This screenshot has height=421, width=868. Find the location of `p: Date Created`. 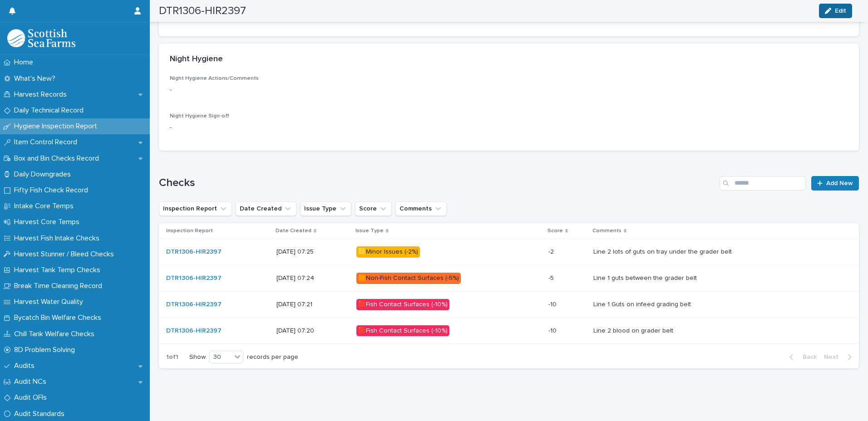

p: Date Created is located at coordinates (293, 231).